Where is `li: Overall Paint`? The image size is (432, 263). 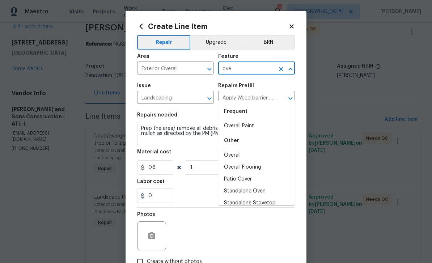
li: Overall Paint is located at coordinates (257, 126).